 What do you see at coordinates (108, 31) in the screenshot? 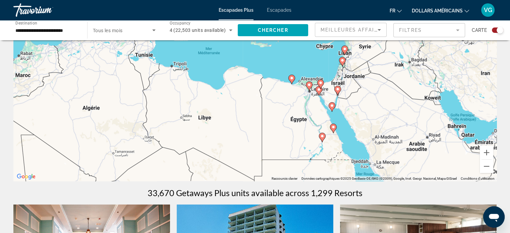
I see `span: Tous les mois` at bounding box center [108, 31].